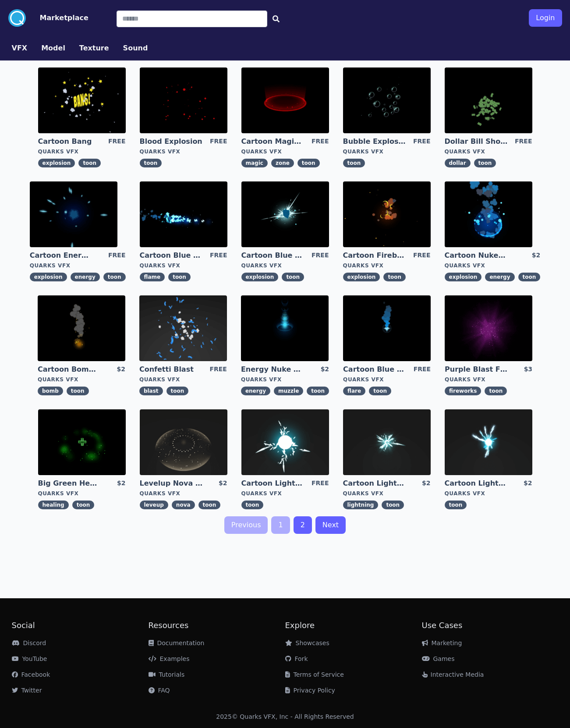 Image resolution: width=570 pixels, height=728 pixels. Describe the element at coordinates (303, 525) in the screenshot. I see `a: 2` at that location.